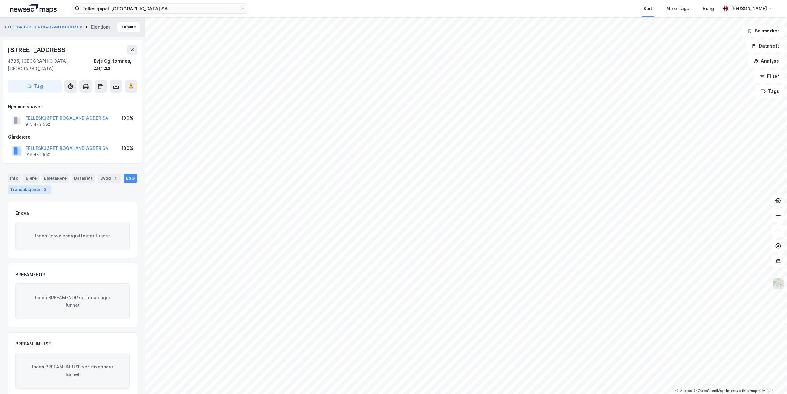  I want to click on div: Evje Og Hornnes, 49/144, so click(116, 65).